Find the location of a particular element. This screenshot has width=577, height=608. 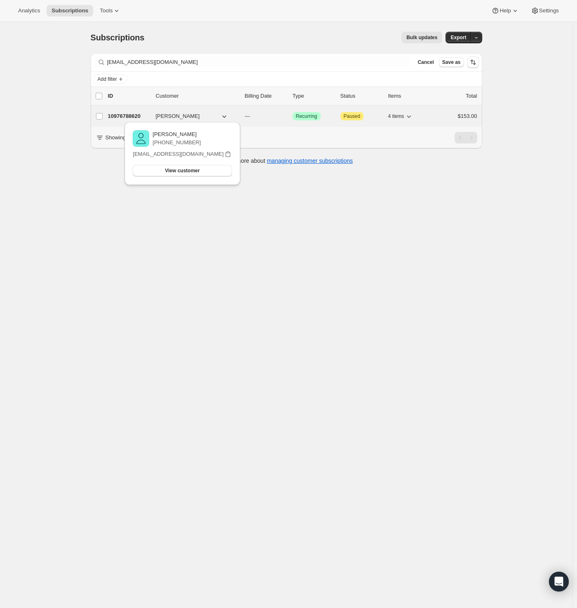

div: Type is located at coordinates (313, 96).